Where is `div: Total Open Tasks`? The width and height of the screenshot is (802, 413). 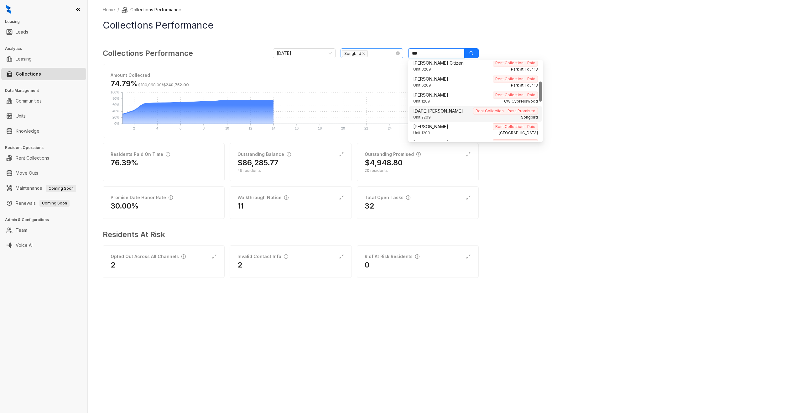
div: Total Open Tasks is located at coordinates (388, 197).